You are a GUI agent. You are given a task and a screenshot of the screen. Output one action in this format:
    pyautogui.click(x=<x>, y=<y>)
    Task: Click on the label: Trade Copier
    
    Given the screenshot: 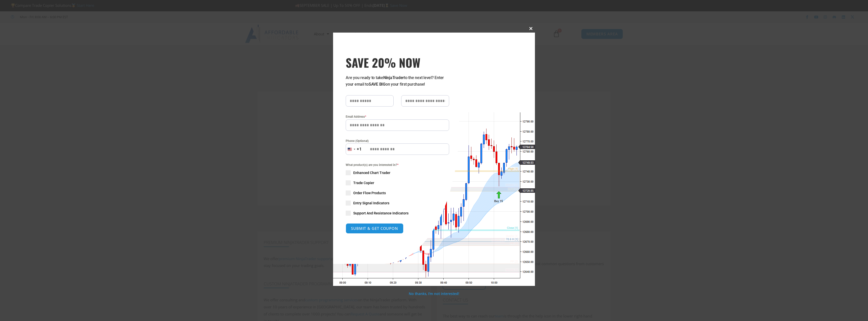 What is the action you would take?
    pyautogui.click(x=397, y=183)
    